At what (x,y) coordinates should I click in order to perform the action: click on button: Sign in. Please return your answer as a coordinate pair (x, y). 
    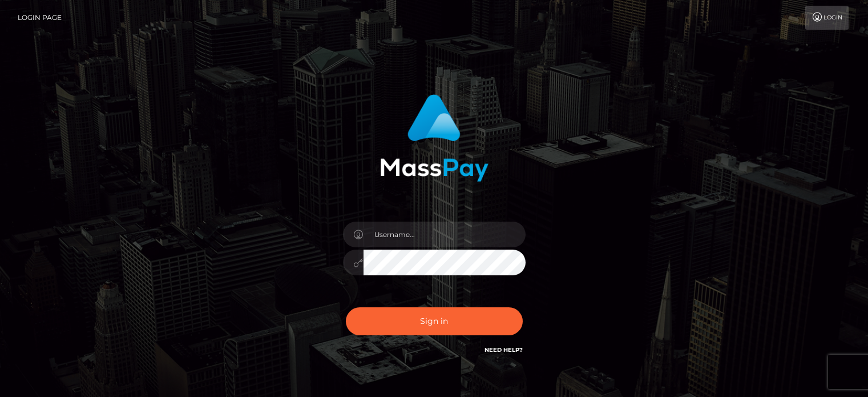
    Looking at the image, I should click on (434, 321).